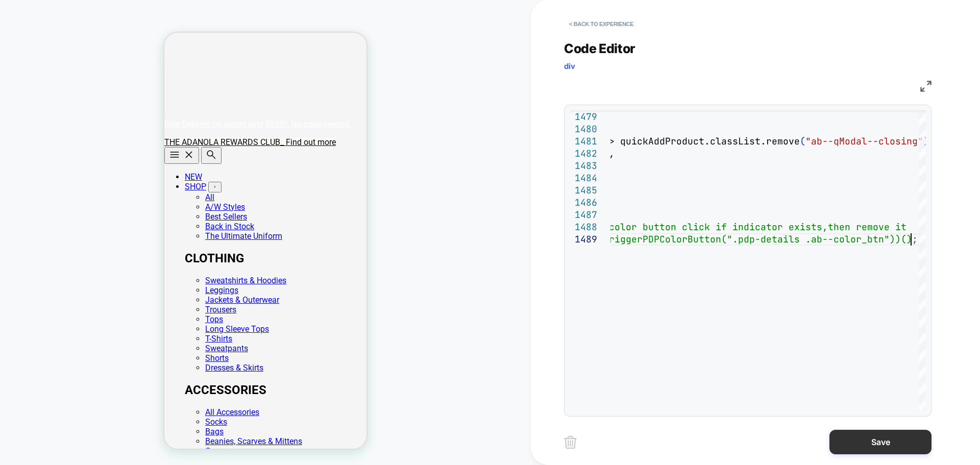 Image resolution: width=980 pixels, height=465 pixels. What do you see at coordinates (583, 117) in the screenshot?
I see `div: 1479` at bounding box center [583, 117].